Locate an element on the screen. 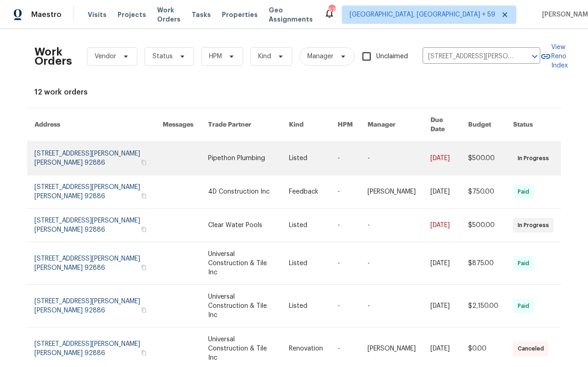 The height and width of the screenshot is (367, 588). h2: Work Orders is located at coordinates (53, 56).